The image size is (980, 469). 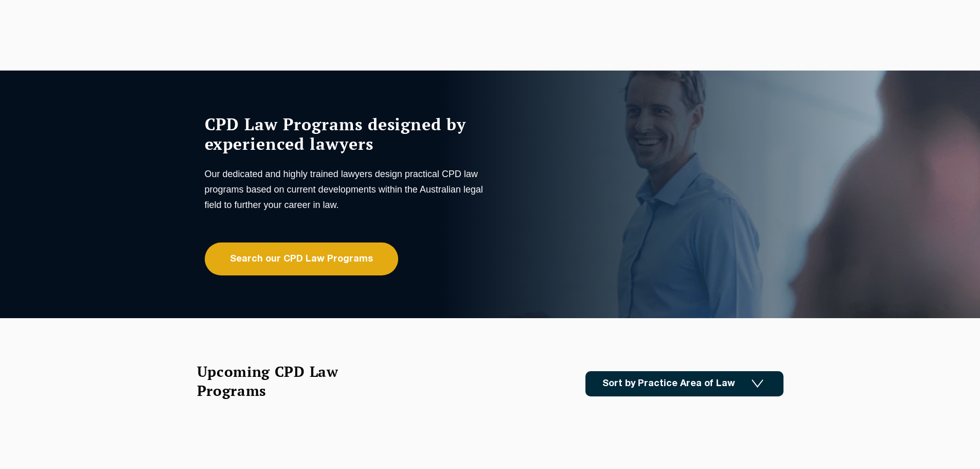 What do you see at coordinates (346, 134) in the screenshot?
I see `h1: CPD Law Programs designed by experienced lawyers` at bounding box center [346, 134].